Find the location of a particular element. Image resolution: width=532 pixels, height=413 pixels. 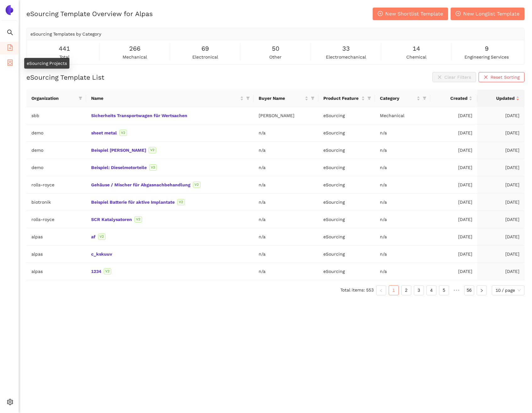

a: 4 is located at coordinates (432, 290).